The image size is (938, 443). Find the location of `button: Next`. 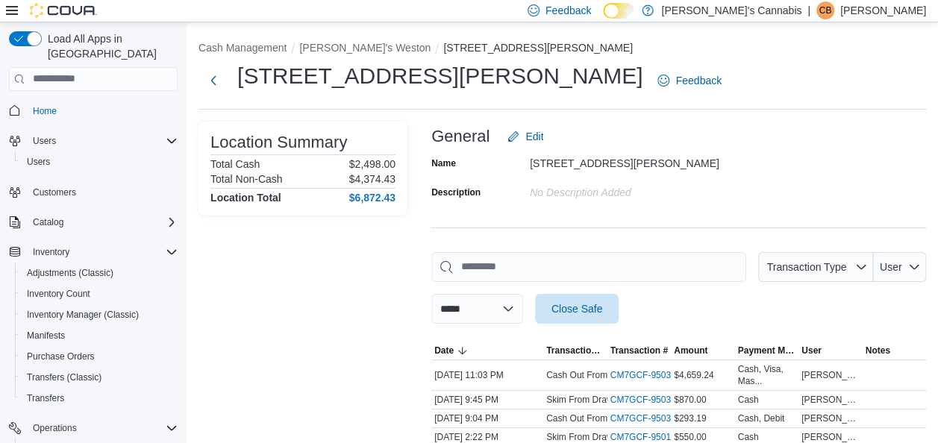

button: Next is located at coordinates (213, 81).